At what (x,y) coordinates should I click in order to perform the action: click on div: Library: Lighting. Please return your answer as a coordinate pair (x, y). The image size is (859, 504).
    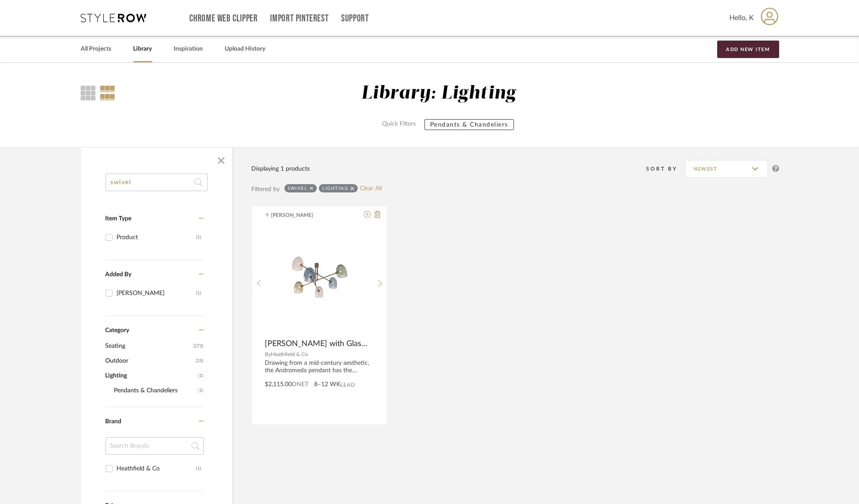
    Looking at the image, I should click on (438, 93).